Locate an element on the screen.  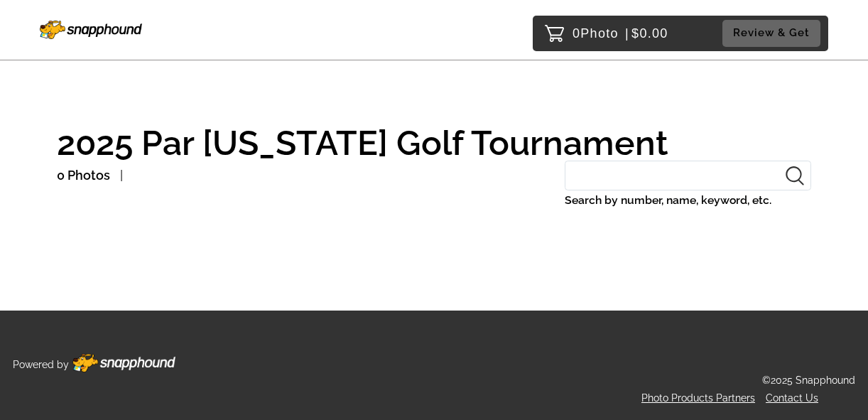
a: Photo Products Partners is located at coordinates (698, 398).